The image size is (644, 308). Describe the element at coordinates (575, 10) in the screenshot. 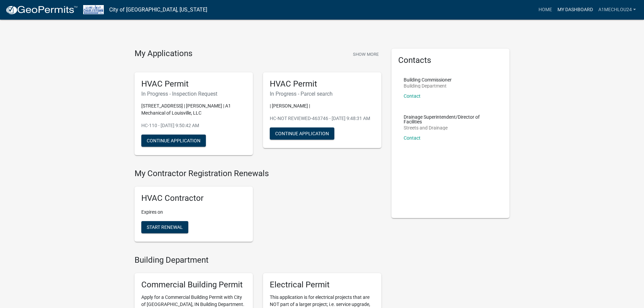

I see `a: My Dashboard` at that location.